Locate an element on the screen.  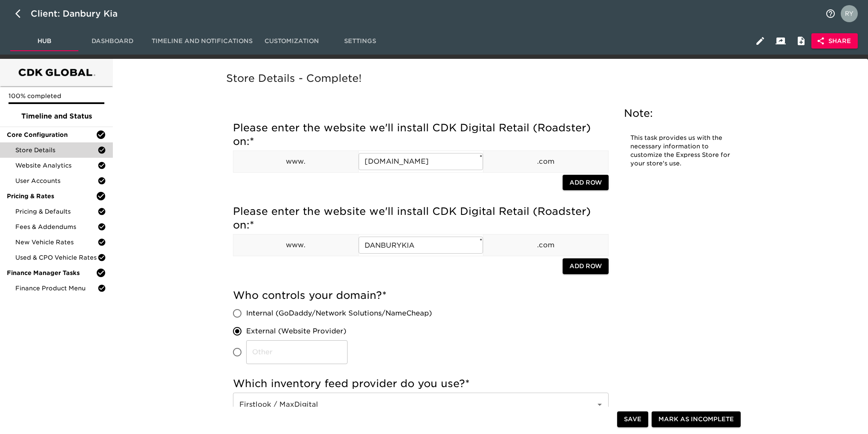
span: Core Configuration is located at coordinates (51, 135).